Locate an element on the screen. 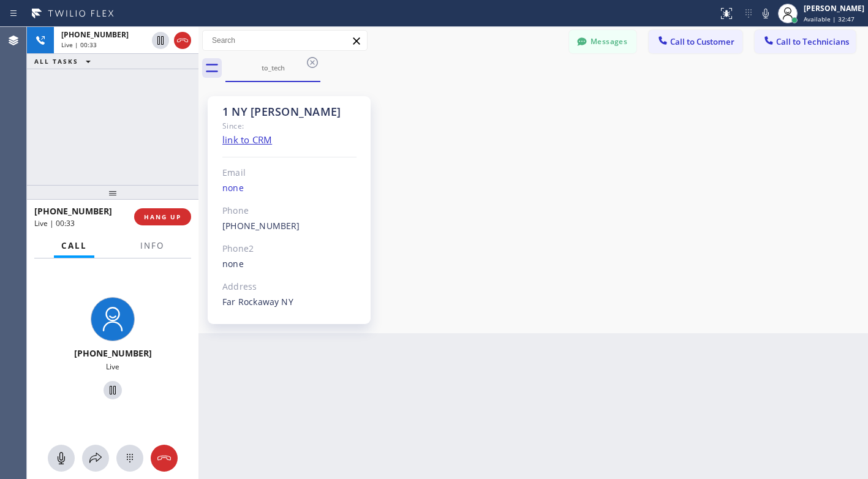  button: Call is located at coordinates (74, 246).